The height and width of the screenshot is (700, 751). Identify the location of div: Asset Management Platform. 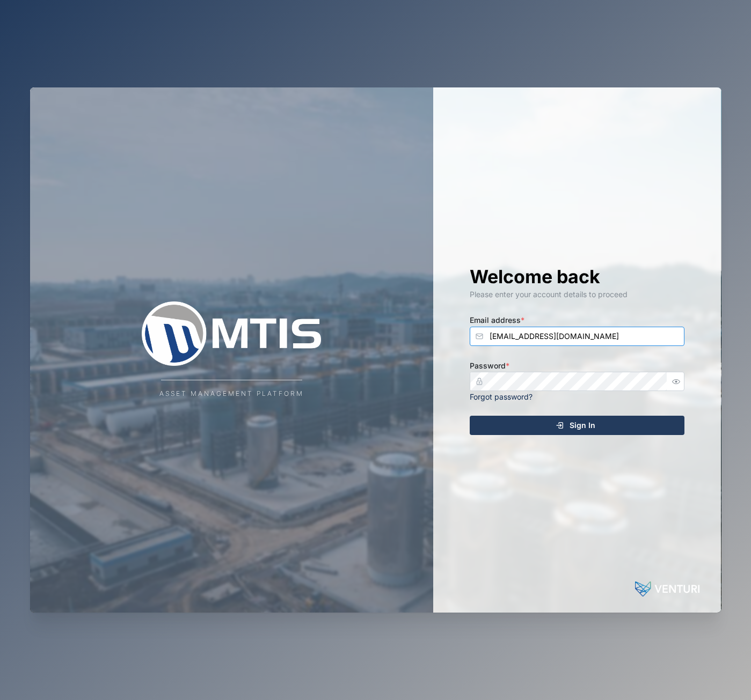
(231, 394).